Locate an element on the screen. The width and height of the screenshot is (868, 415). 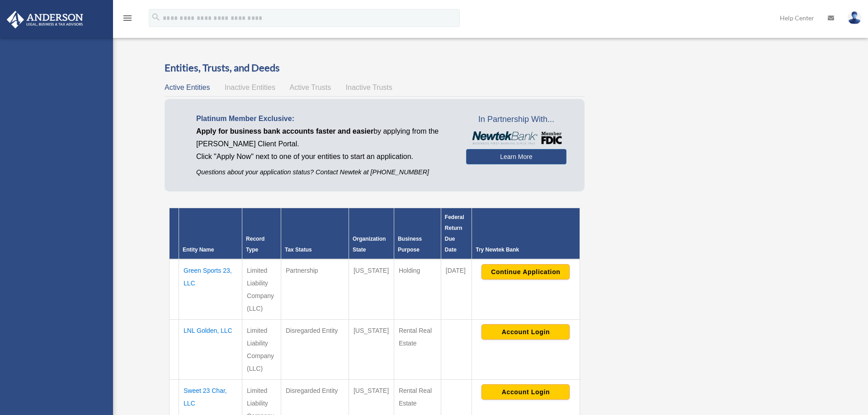
th: Record Type is located at coordinates (262, 234).